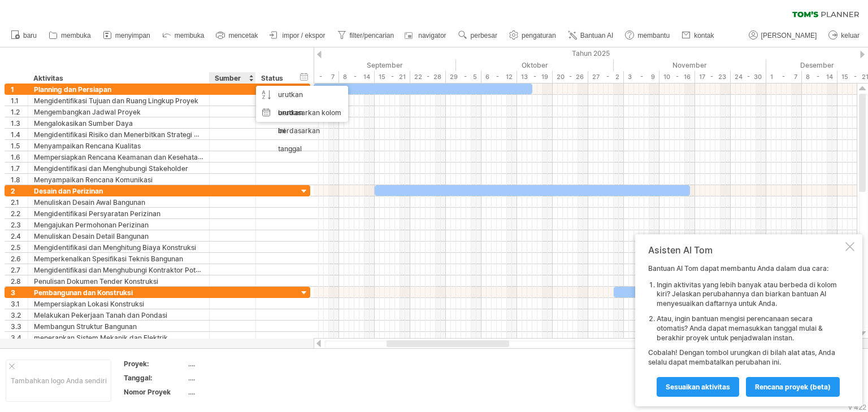  I want to click on font: impor / ekspor, so click(303, 36).